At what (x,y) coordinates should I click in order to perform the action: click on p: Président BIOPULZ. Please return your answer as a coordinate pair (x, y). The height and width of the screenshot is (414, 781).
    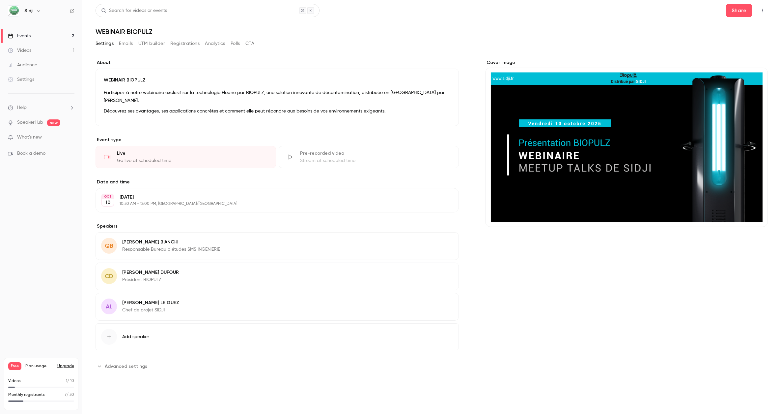
    Looking at the image, I should click on (151, 279).